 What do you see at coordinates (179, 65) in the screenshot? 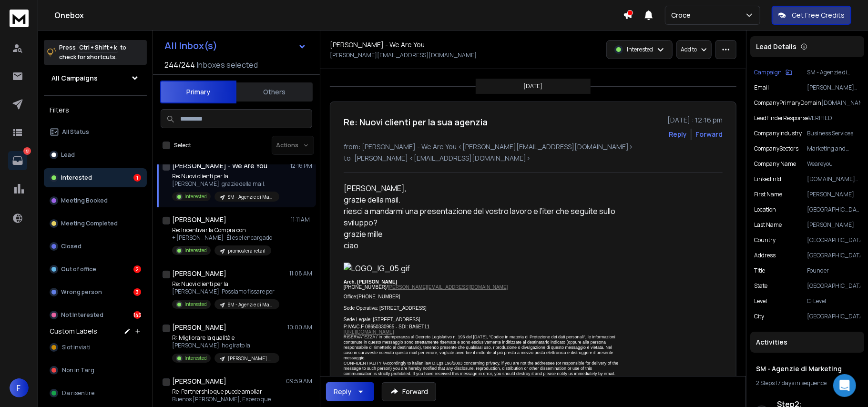
I see `span: 244 / 244` at bounding box center [179, 65].